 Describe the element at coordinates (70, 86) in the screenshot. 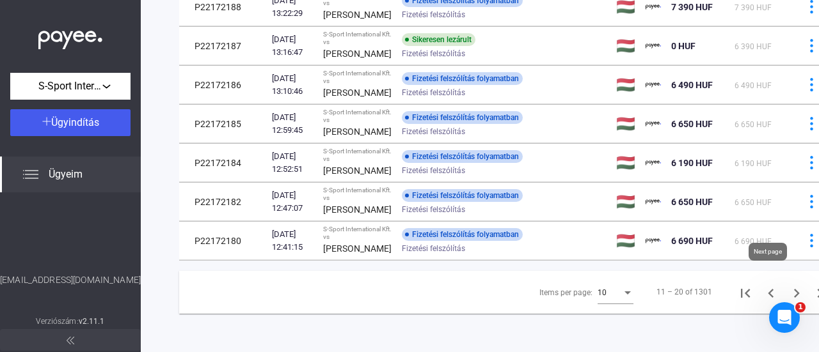

I see `button: S-Sport International Kft.` at that location.